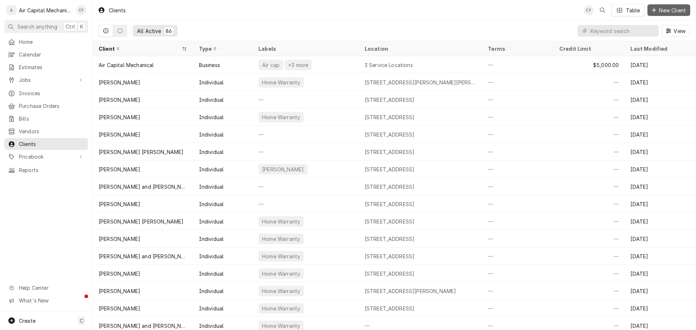 This screenshot has width=696, height=330. What do you see at coordinates (51, 119) in the screenshot?
I see `span: Bills` at bounding box center [51, 119].